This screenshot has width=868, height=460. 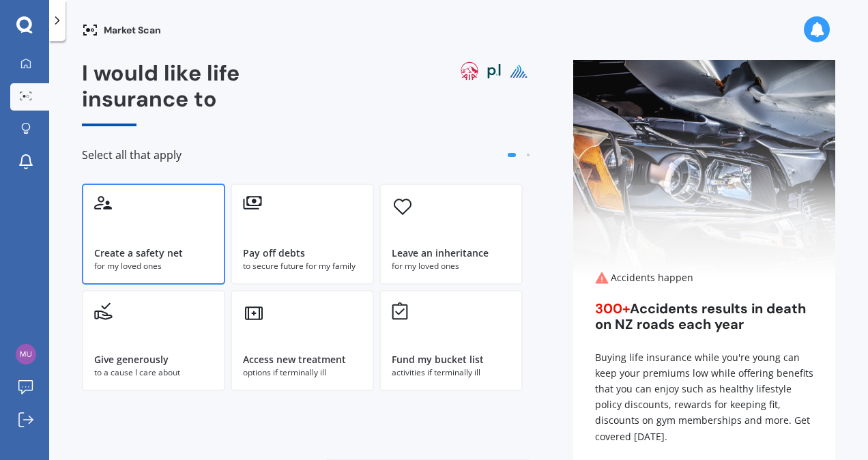 I want to click on div: Create a safety net, so click(x=139, y=253).